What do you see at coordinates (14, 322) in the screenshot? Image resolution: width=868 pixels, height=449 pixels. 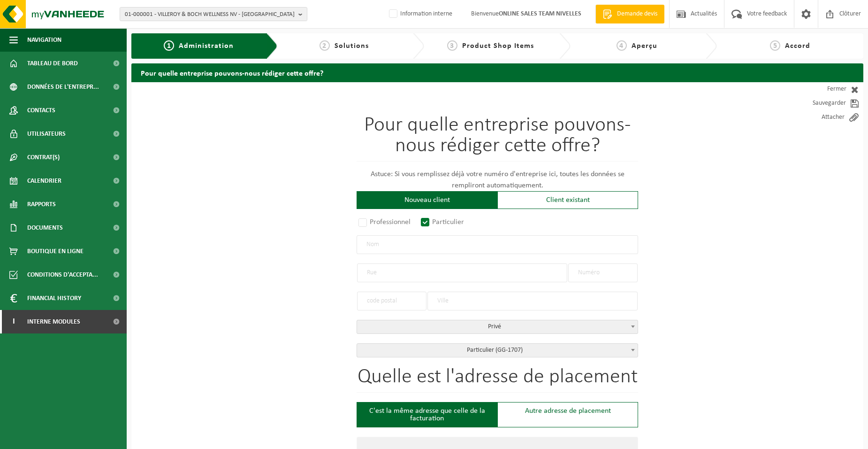 I see `span: I` at bounding box center [14, 322].